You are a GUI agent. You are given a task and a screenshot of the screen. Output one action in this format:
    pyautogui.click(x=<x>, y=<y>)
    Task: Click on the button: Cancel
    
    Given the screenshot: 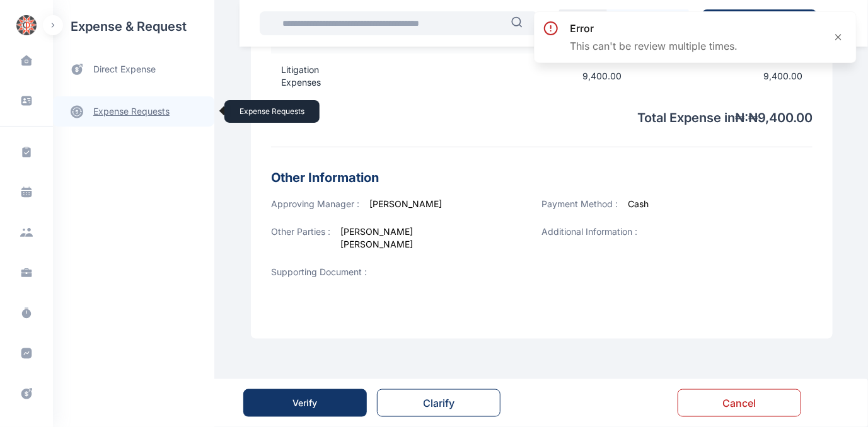 What is the action you would take?
    pyautogui.click(x=739, y=404)
    